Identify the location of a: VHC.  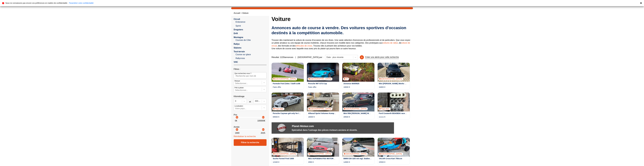
(236, 62).